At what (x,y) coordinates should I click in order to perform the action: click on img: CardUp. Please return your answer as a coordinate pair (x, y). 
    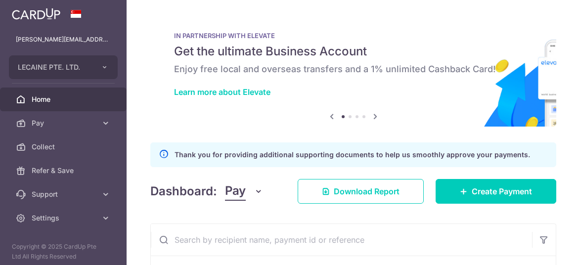
    Looking at the image, I should click on (36, 14).